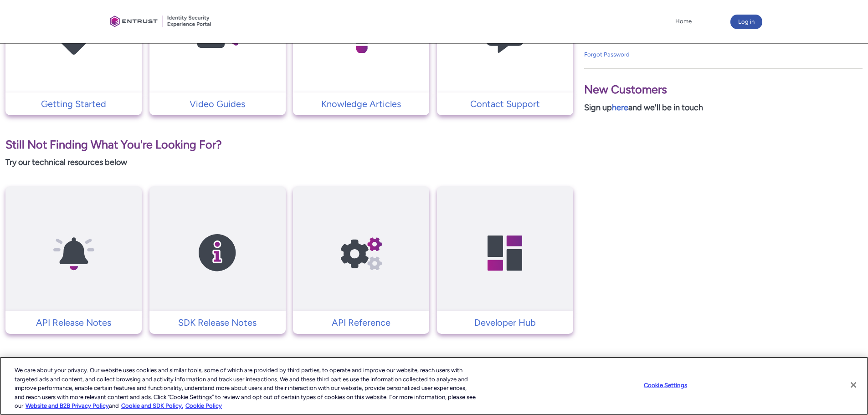  I want to click on p: Sign up and we'll be in touch, so click(723, 108).